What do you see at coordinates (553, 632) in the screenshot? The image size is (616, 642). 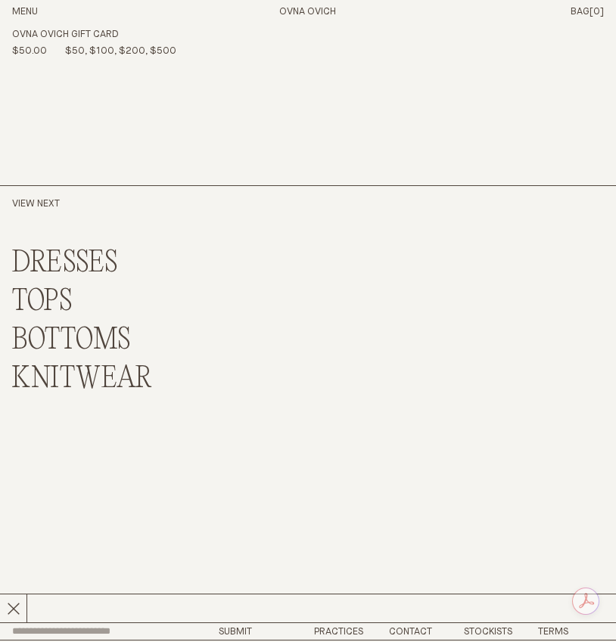 I see `a: Terms` at bounding box center [553, 632].